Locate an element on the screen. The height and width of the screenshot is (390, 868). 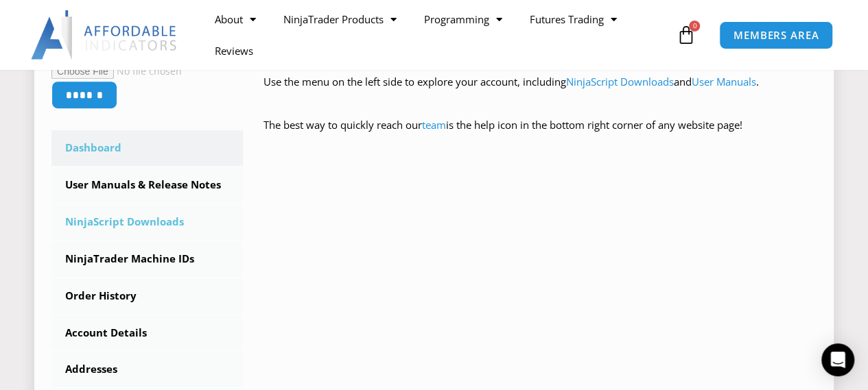
a: Addresses is located at coordinates (147, 370).